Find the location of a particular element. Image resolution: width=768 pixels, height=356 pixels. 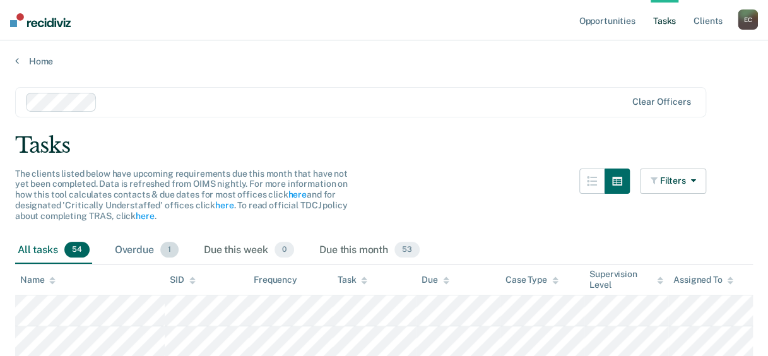

span: 1 is located at coordinates (169, 250).